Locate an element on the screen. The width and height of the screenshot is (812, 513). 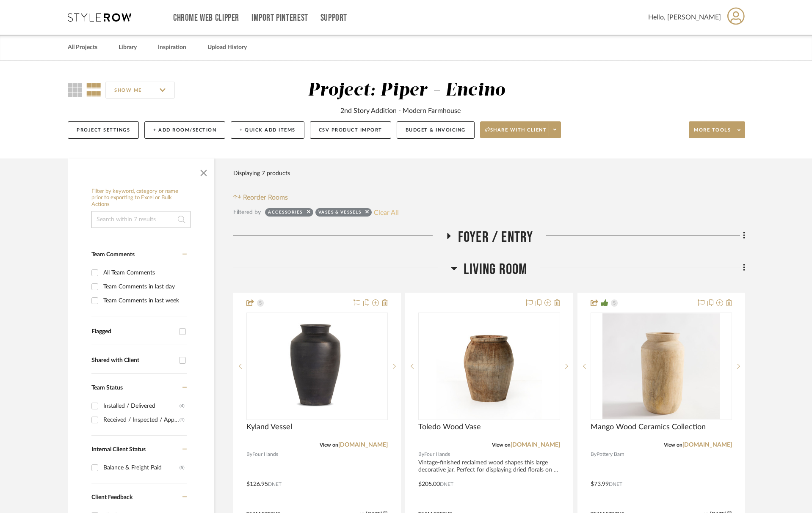
span: Internal Client Status is located at coordinates (119, 450).